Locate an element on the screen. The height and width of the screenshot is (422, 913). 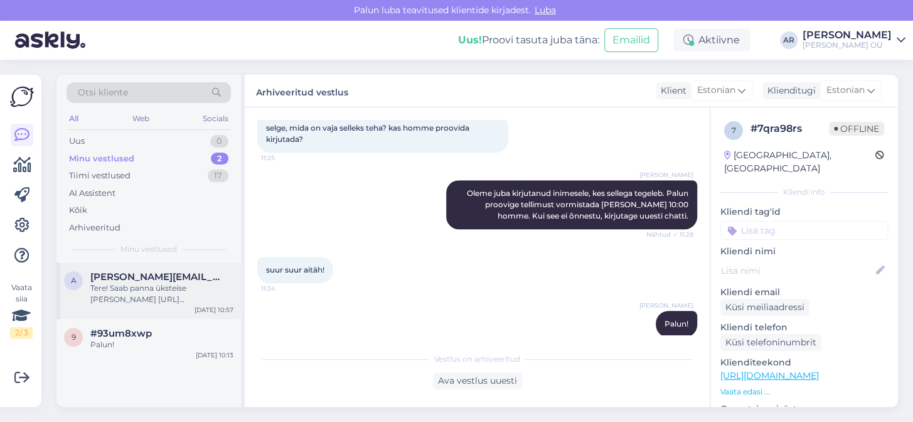
div: Arhiveeritud is located at coordinates (95, 228).